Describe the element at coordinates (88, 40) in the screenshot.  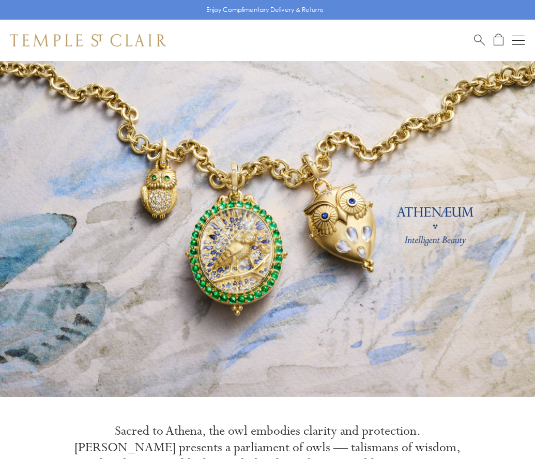
I see `img: Temple St. Clair` at that location.